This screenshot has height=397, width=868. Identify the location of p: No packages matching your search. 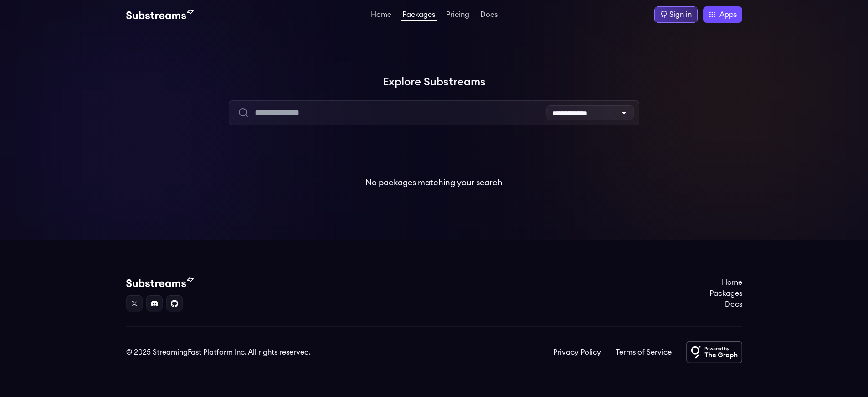
(434, 182).